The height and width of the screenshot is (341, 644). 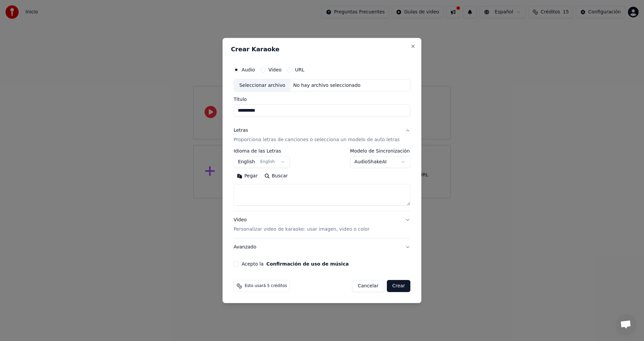 What do you see at coordinates (308, 264) in the screenshot?
I see `button: Acepto la` at bounding box center [308, 264].